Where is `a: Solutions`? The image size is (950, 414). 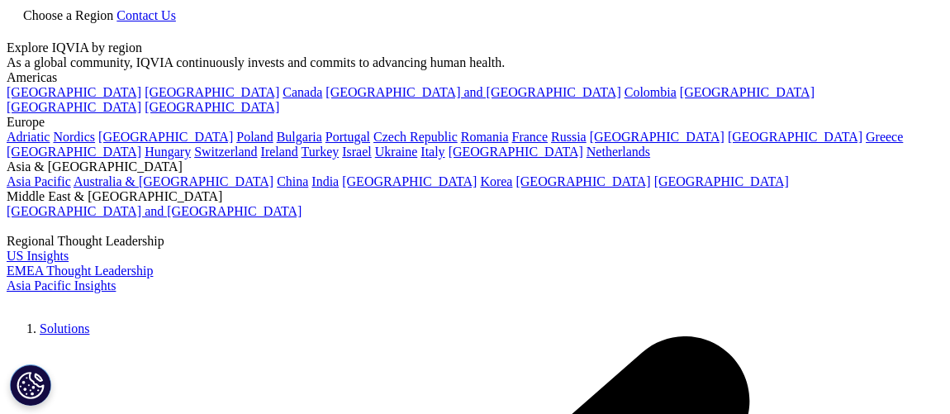
a: Solutions is located at coordinates (64, 328).